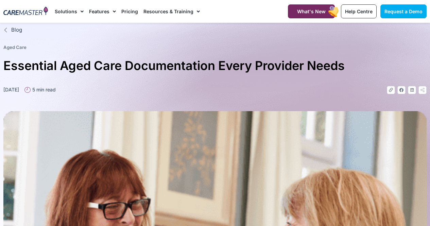  I want to click on a: Request a Demo, so click(403, 11).